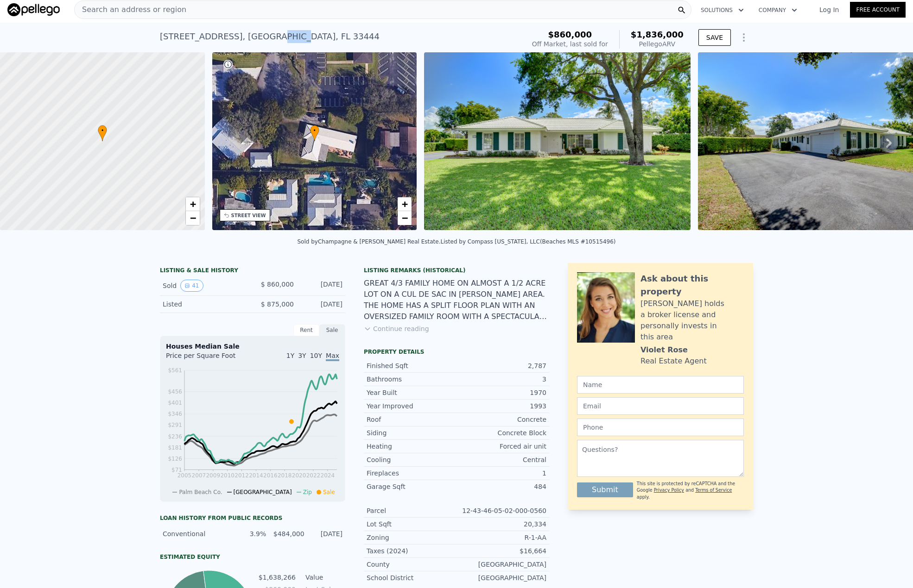 Image resolution: width=913 pixels, height=588 pixels. Describe the element at coordinates (209, 359) in the screenshot. I see `div: Price per Square Foot` at that location.